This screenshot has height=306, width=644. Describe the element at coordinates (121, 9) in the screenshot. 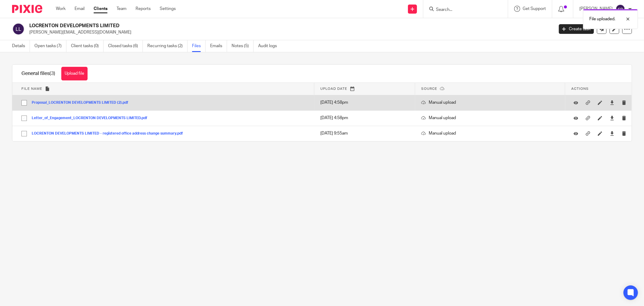

I see `a: Team` at that location.